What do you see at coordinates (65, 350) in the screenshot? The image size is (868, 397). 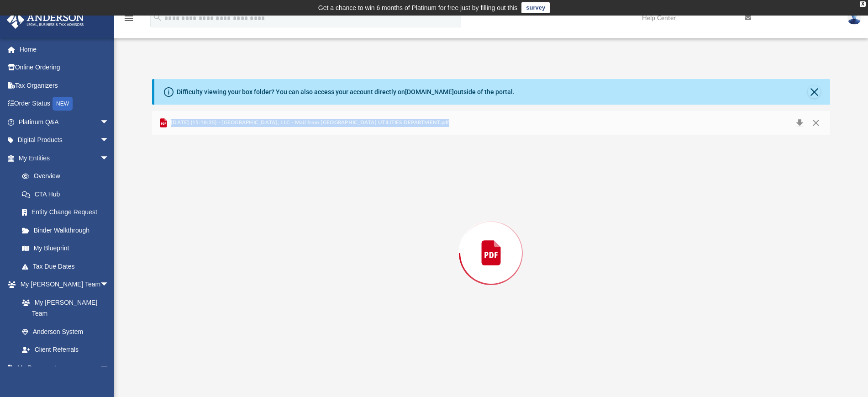 I see `a: Client Referrals` at bounding box center [65, 350].